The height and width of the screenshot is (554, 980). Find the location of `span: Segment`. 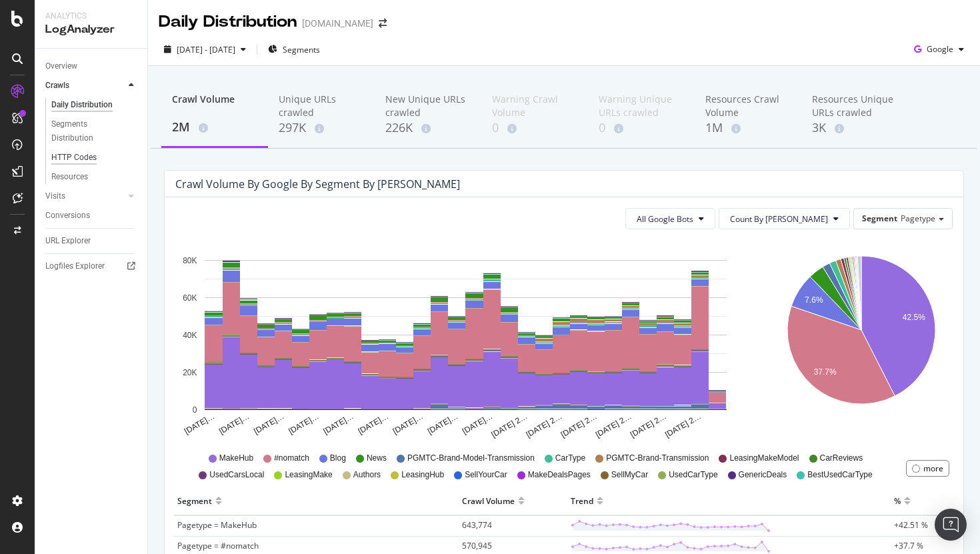

span: Segment is located at coordinates (879, 219).